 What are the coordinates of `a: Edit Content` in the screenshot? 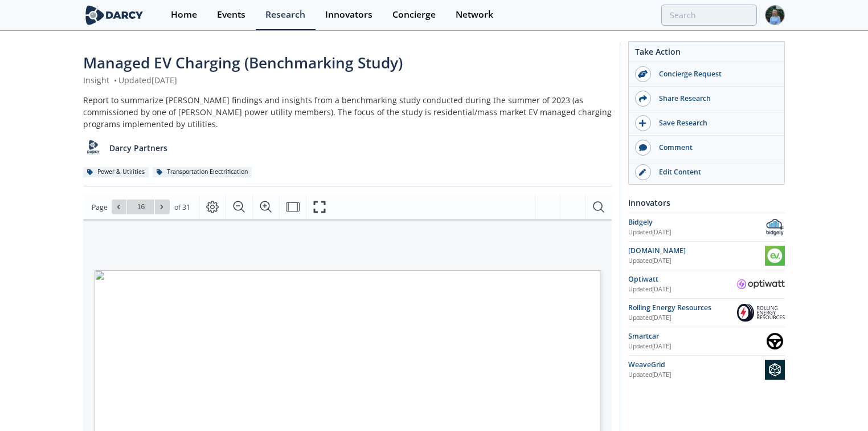 It's located at (706, 172).